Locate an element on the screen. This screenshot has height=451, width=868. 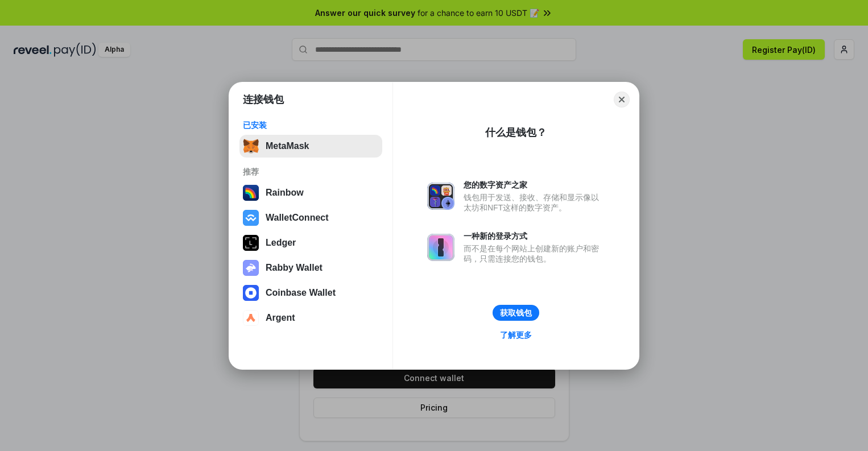
div: Rainbow is located at coordinates (284, 193).